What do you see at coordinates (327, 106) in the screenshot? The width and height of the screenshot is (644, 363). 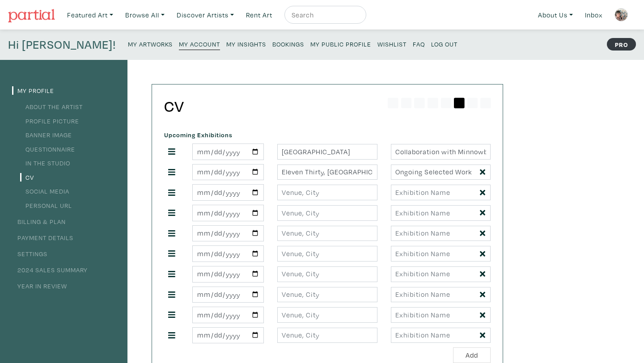 I see `h2: CV` at bounding box center [327, 106].